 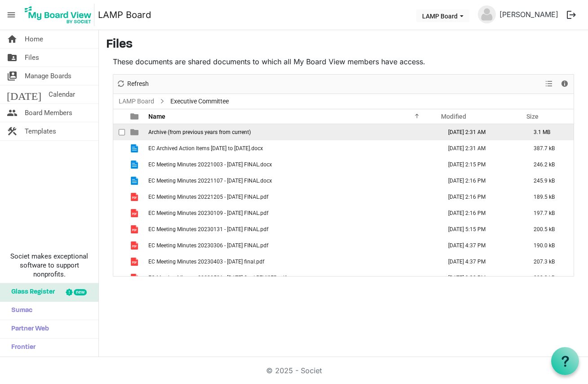 What do you see at coordinates (28, 329) in the screenshot?
I see `span: Partner Web` at bounding box center [28, 329].